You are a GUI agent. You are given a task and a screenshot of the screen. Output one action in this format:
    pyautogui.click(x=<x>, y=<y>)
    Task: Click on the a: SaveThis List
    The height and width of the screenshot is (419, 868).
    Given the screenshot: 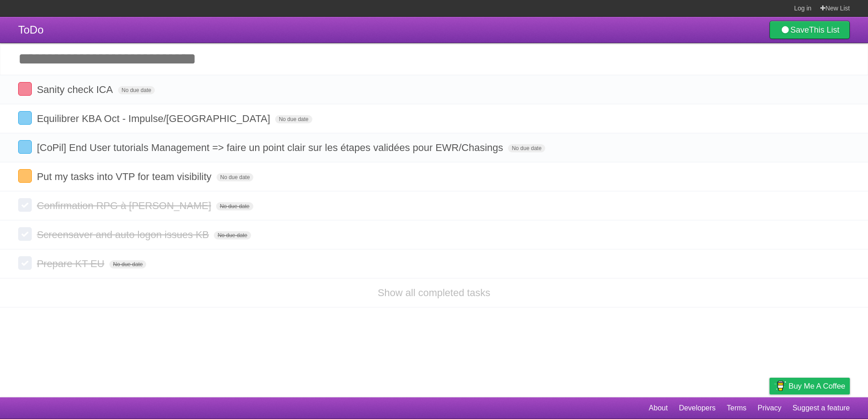 What is the action you would take?
    pyautogui.click(x=809, y=30)
    